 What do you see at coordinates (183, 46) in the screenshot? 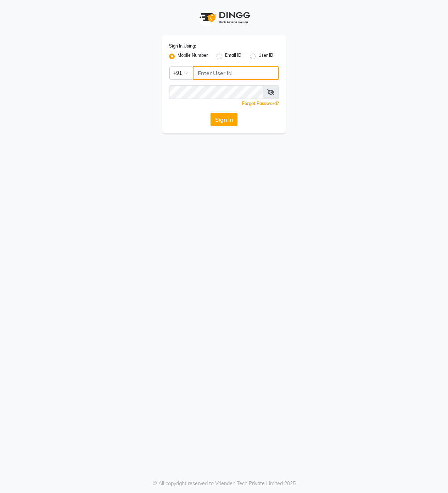
I see `label: Sign In Using:` at bounding box center [183, 46].